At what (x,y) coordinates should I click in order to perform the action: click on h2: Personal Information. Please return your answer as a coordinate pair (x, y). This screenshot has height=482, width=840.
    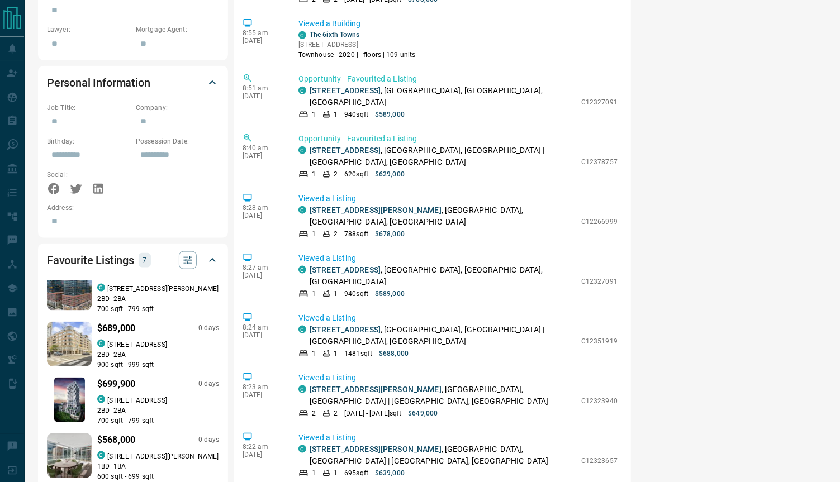
    Looking at the image, I should click on (98, 83).